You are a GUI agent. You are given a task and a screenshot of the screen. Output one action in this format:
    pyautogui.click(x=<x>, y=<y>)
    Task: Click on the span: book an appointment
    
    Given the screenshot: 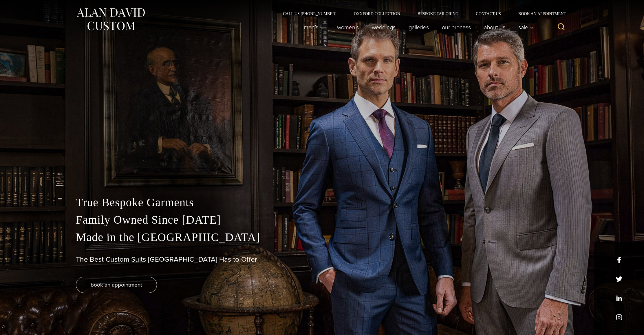 What is the action you would take?
    pyautogui.click(x=116, y=285)
    